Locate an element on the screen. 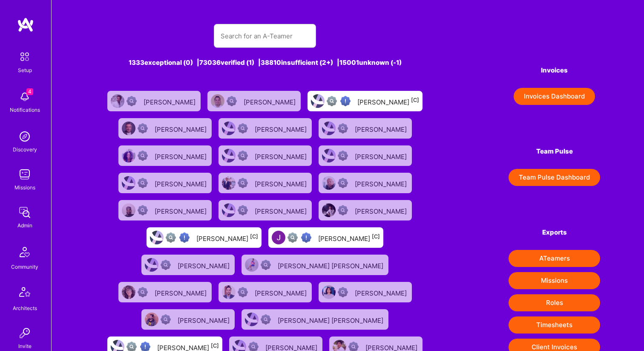 Image resolution: width=644 pixels, height=351 pixels. div: Architects is located at coordinates (25, 308).